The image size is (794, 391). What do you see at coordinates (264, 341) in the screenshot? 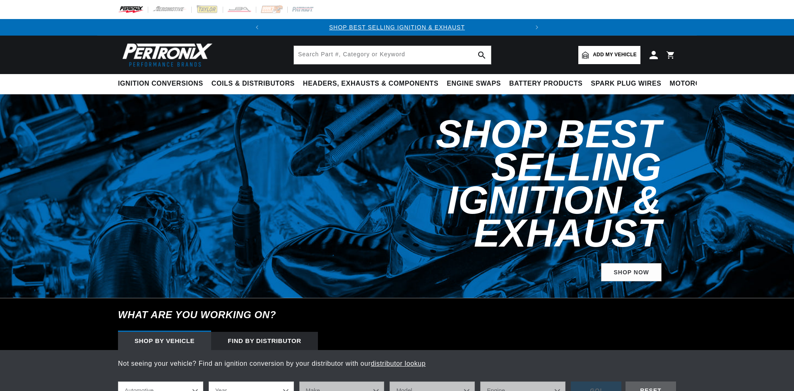
I see `div: Find by Distributor` at bounding box center [264, 341].